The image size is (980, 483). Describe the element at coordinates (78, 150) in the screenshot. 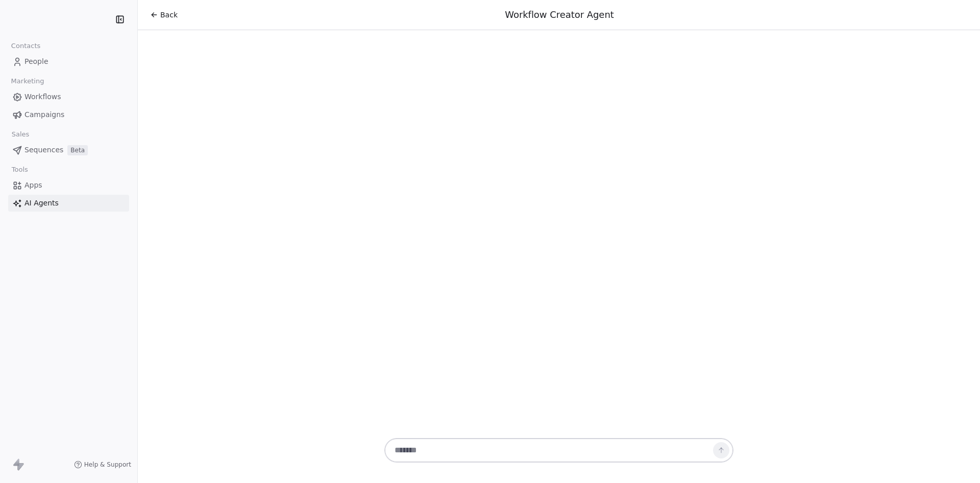

I see `span: Beta` at that location.